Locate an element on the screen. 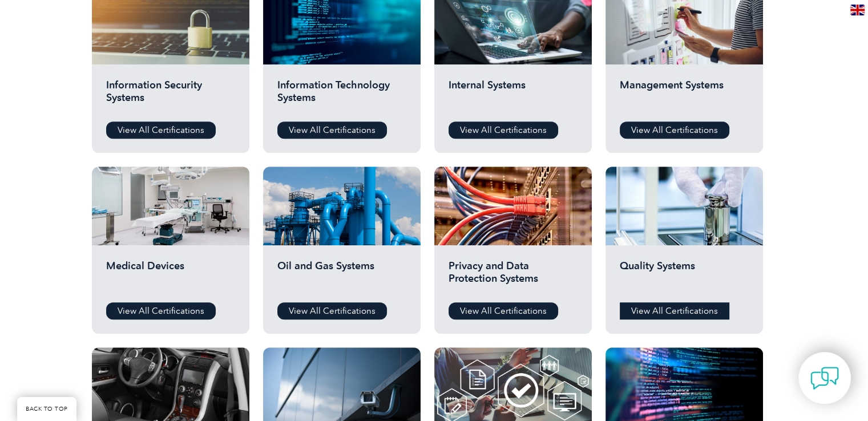 Image resolution: width=868 pixels, height=421 pixels. a: BACK TO TOP is located at coordinates (47, 409).